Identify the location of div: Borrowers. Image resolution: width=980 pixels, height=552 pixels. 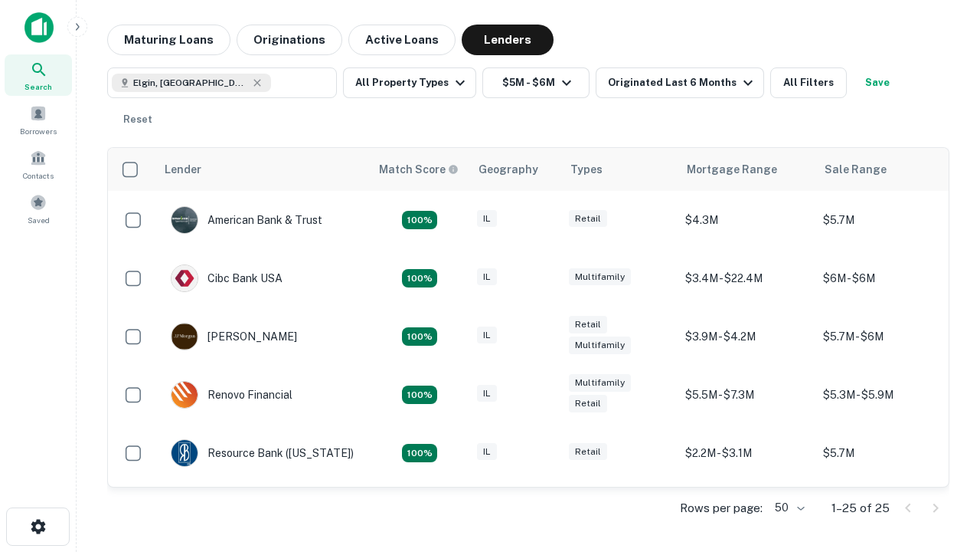
(38, 119).